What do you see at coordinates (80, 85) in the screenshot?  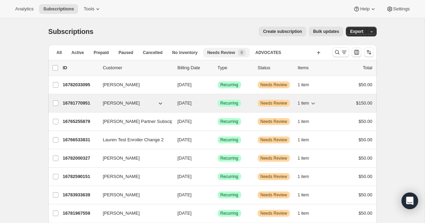 I see `p: 16782033095` at bounding box center [80, 85].